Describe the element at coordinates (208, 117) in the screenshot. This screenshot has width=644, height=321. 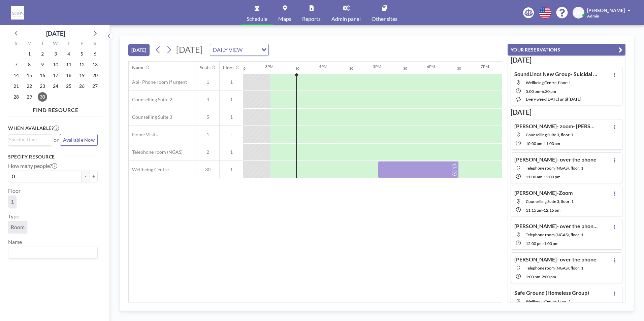
I see `span: 5` at that location.